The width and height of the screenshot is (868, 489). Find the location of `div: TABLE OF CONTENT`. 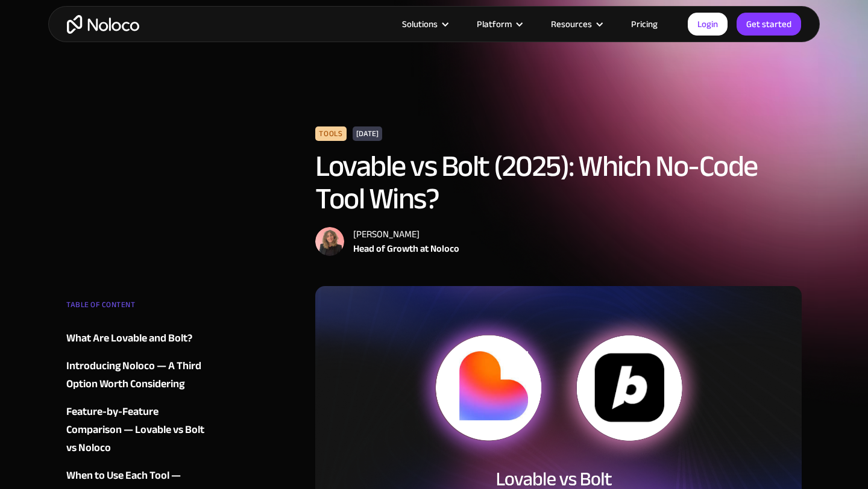

div: TABLE OF CONTENT is located at coordinates (139, 308).